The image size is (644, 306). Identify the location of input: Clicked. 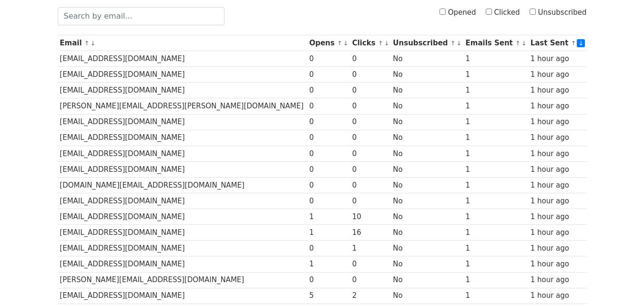
(488, 11).